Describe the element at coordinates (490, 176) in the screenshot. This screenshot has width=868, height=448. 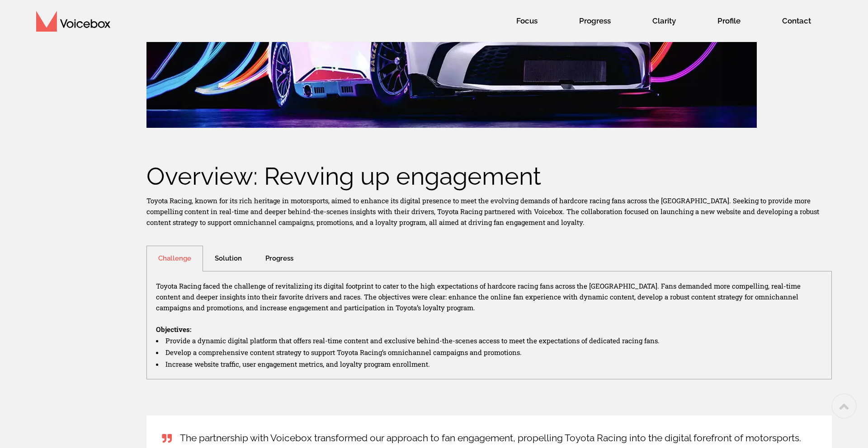
I see `h4: Overview: Revving up engagement` at that location.